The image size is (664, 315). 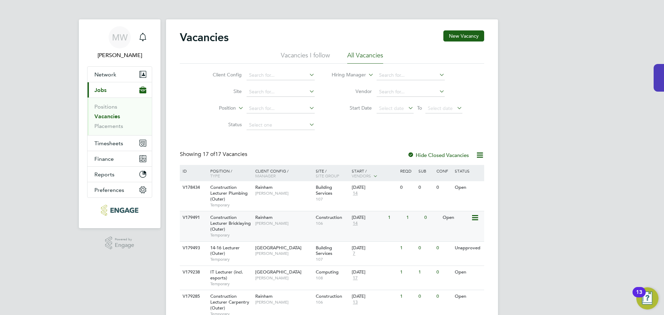 What do you see at coordinates (639, 297) in the screenshot?
I see `div: 13` at bounding box center [639, 297].